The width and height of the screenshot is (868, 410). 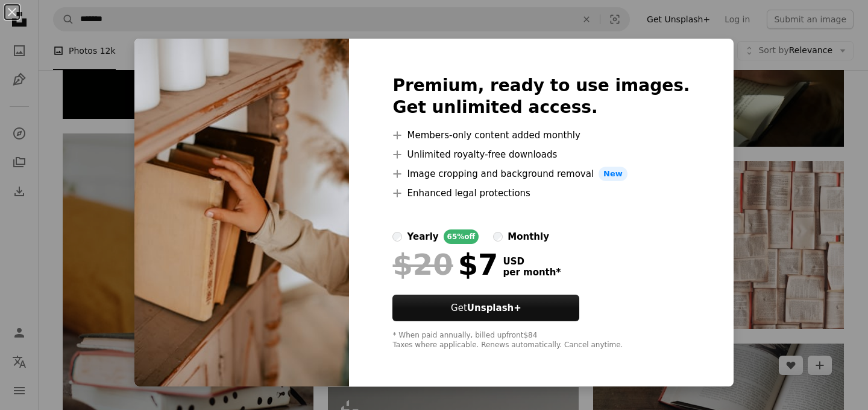 I want to click on img: premium_photo-1664373232972-3488b4939edc, so click(x=242, y=213).